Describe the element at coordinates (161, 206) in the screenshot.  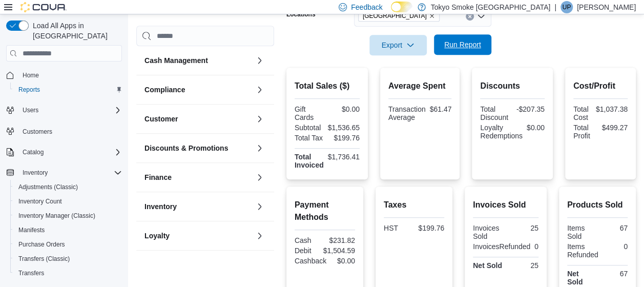
I see `h3: Inventory` at that location.